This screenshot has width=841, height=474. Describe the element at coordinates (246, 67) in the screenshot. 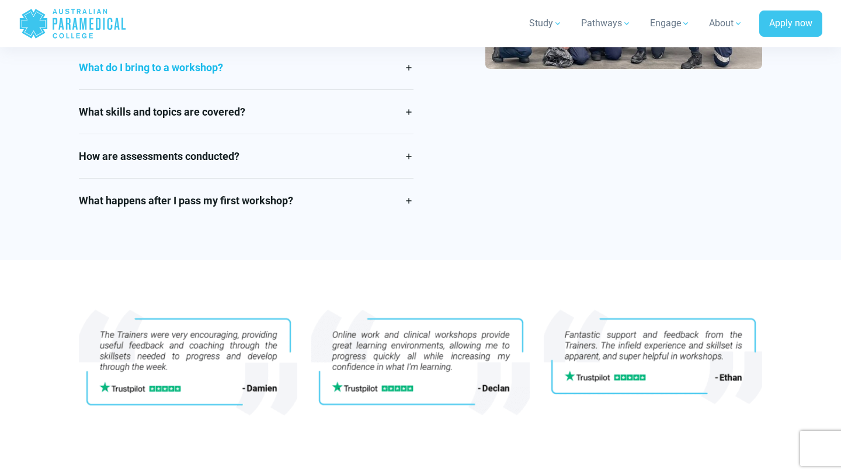

I see `a: What do I bring to a workshop?` at that location.